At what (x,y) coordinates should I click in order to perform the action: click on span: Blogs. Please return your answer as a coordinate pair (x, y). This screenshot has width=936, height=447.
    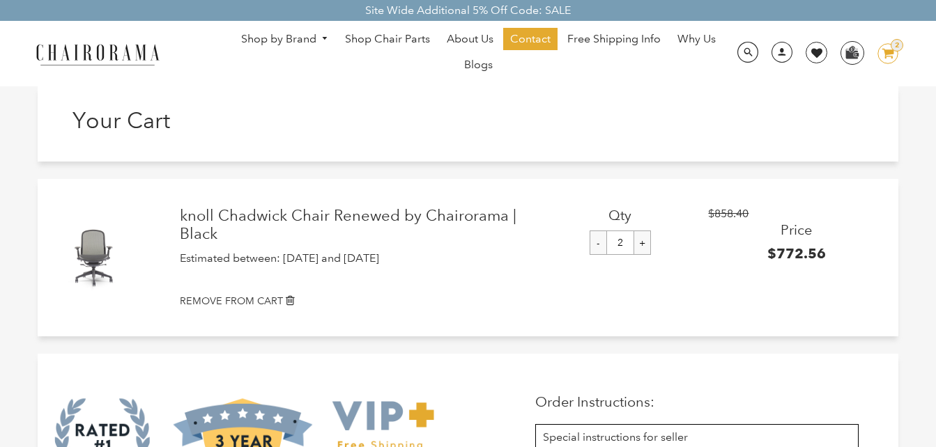
    Looking at the image, I should click on (478, 65).